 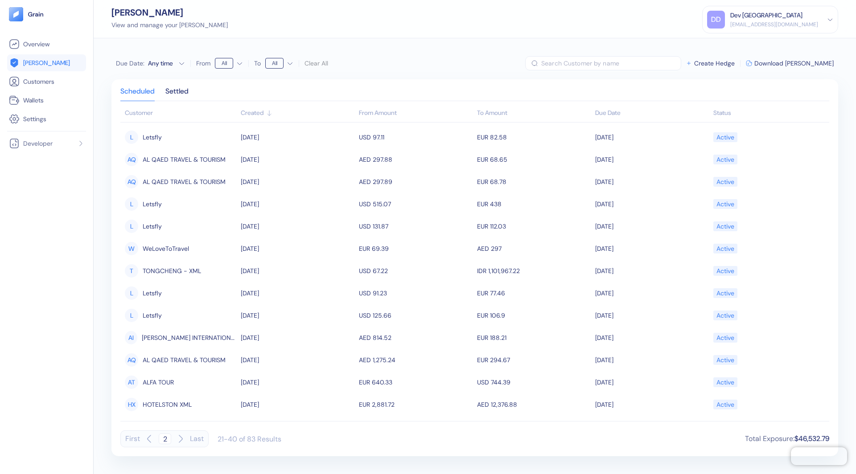 What do you see at coordinates (415, 160) in the screenshot?
I see `td: AED 297.88` at bounding box center [415, 160].